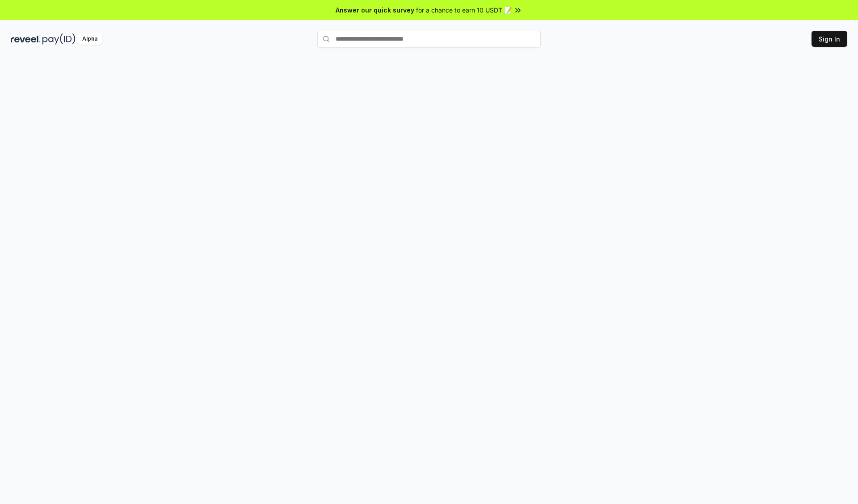  I want to click on div: Alpha, so click(89, 39).